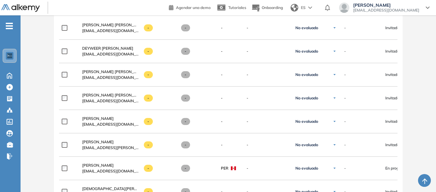 This screenshot has width=436, height=192. Describe the element at coordinates (237, 7) in the screenshot. I see `span: Tutoriales` at that location.